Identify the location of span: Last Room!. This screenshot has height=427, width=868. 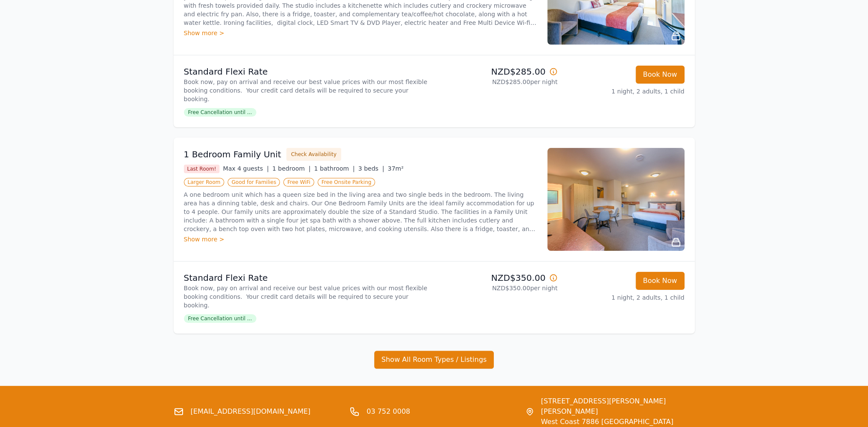
(202, 169).